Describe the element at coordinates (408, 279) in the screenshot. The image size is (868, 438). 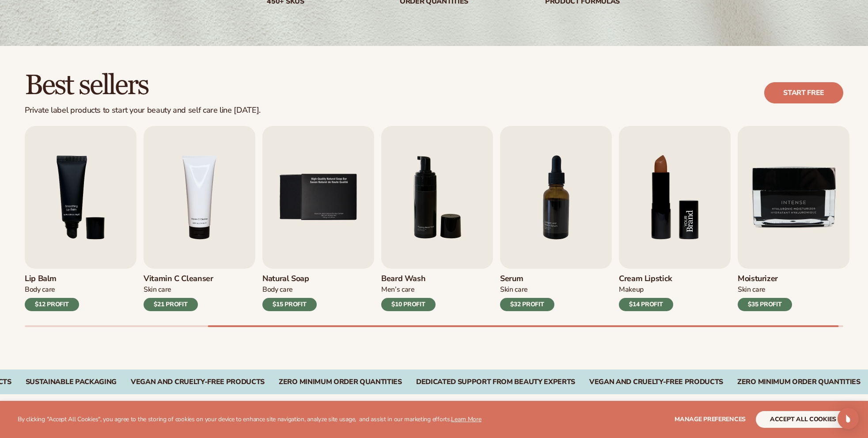
I see `h3: Beard Wash` at that location.